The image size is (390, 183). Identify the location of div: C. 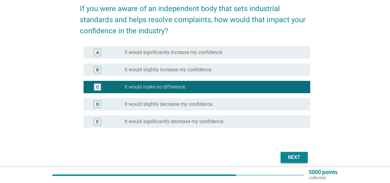
(97, 87).